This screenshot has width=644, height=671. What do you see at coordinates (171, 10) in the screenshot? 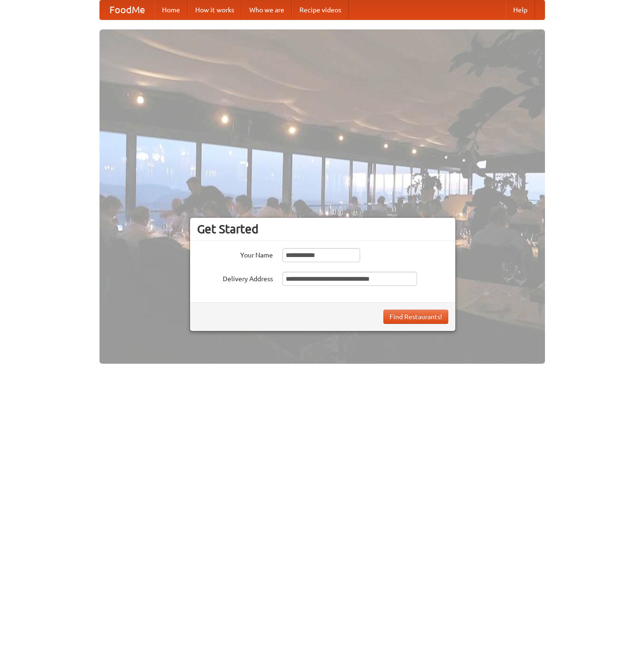
I see `a: Home` at bounding box center [171, 10].